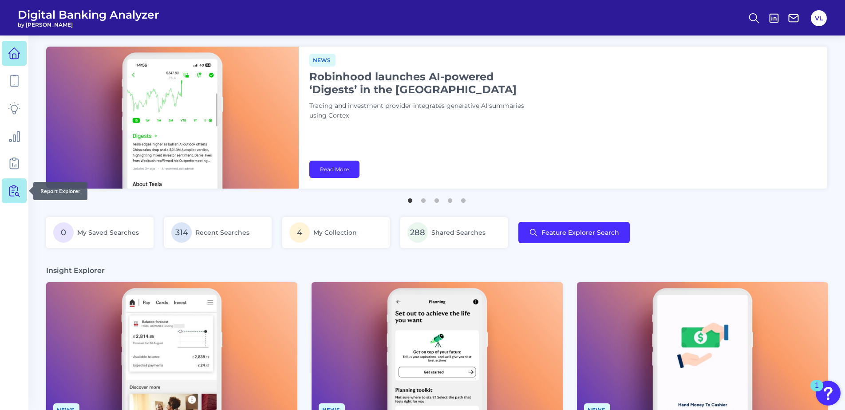 This screenshot has width=845, height=410. I want to click on span: 288, so click(417, 232).